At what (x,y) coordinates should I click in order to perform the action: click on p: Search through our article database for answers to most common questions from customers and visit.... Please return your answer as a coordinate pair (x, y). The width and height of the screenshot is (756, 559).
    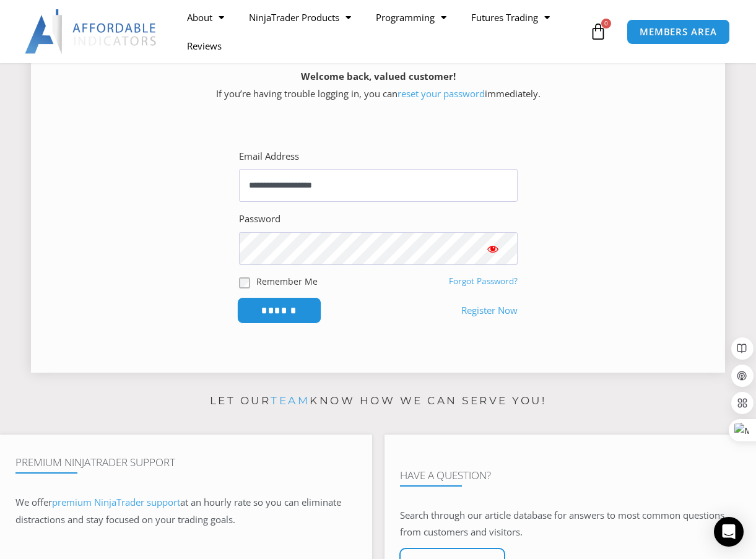
    Looking at the image, I should click on (570, 524).